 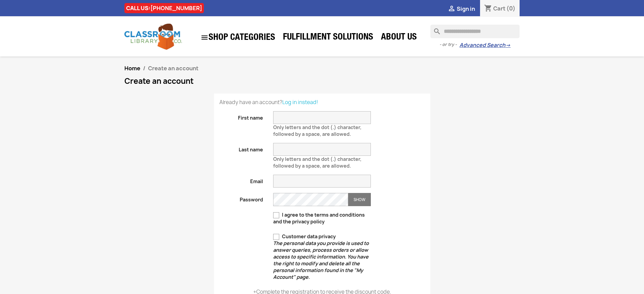 I want to click on input: Search, so click(x=475, y=32).